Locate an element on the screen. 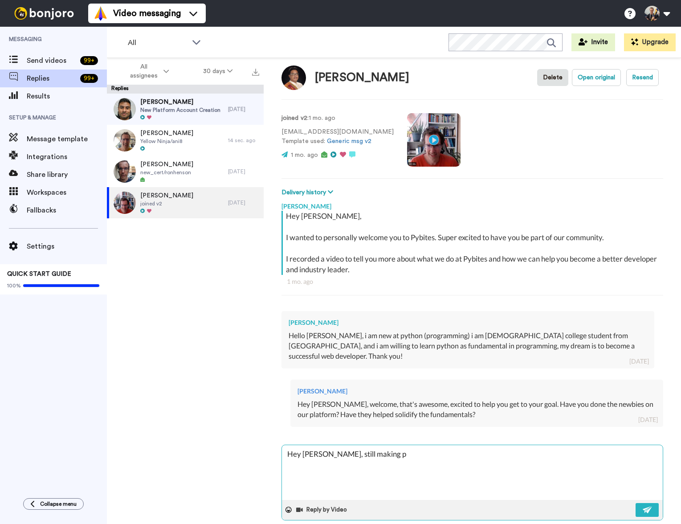 Image resolution: width=681 pixels, height=524 pixels. img: send-white.svg is located at coordinates (647, 509).